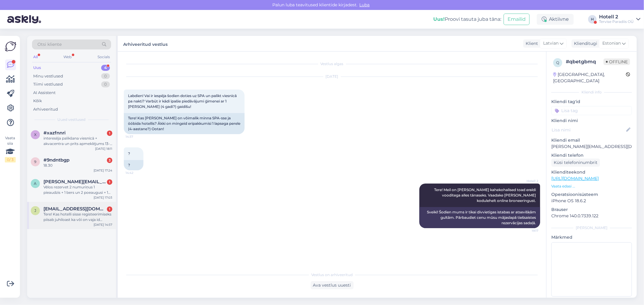 This screenshot has height=305, width=644. I want to click on div: 18.30, so click(78, 165).